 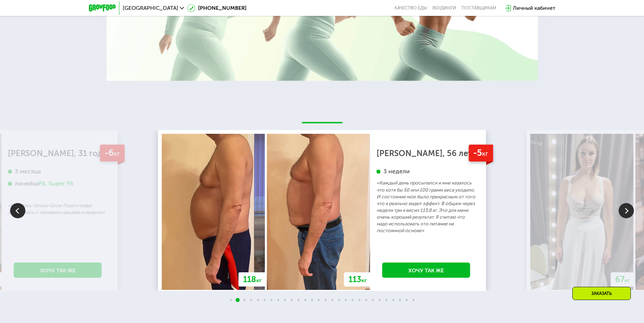 I want to click on div: Личный кабинет, so click(x=534, y=8).